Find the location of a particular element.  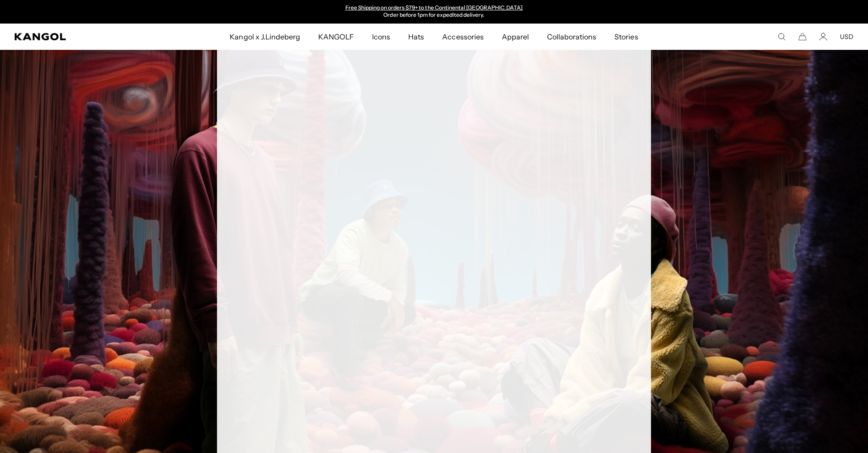

a: Collaborations is located at coordinates (571, 37).